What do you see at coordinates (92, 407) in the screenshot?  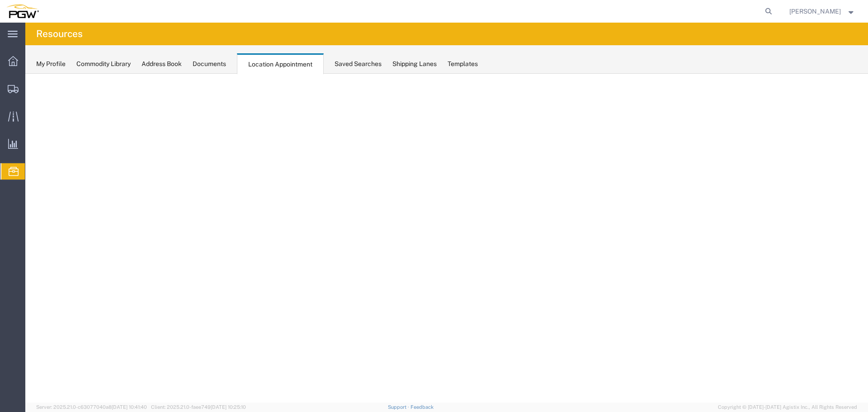 I see `span: Server: 2025.21.0-c63077040a8` at bounding box center [92, 407].